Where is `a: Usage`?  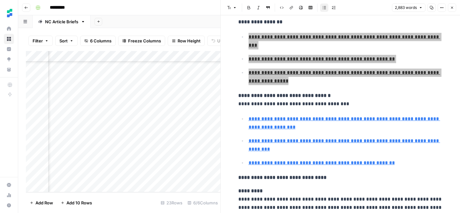 a: Usage is located at coordinates (9, 196).